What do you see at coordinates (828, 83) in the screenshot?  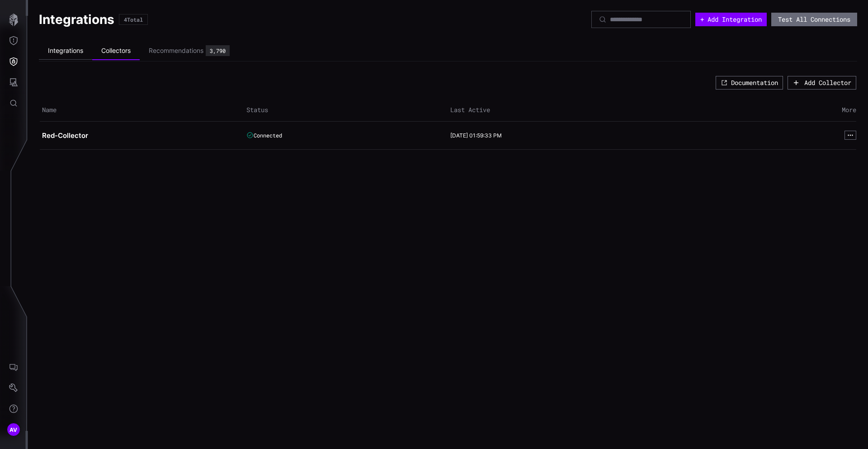 I see `div: Add Collector` at bounding box center [828, 83].